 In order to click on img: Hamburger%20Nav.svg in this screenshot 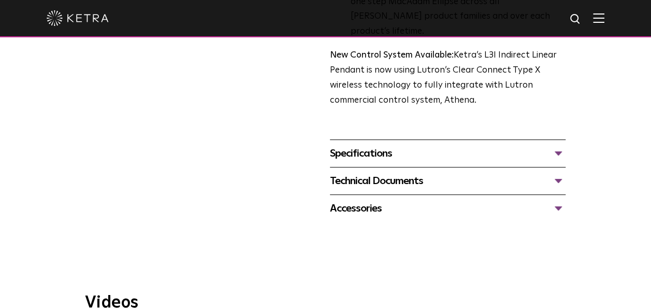, I will do `click(598, 18)`.